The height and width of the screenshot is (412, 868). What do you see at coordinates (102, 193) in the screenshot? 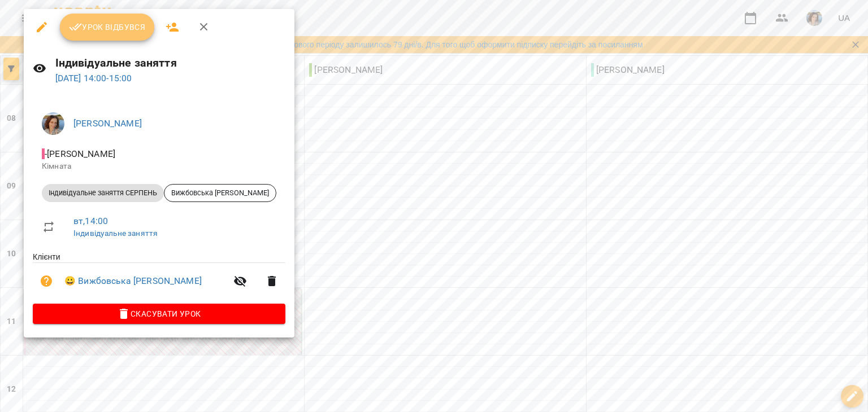
I see `span: Індивідуальне заняття СЕРПЕНЬ` at bounding box center [102, 193].